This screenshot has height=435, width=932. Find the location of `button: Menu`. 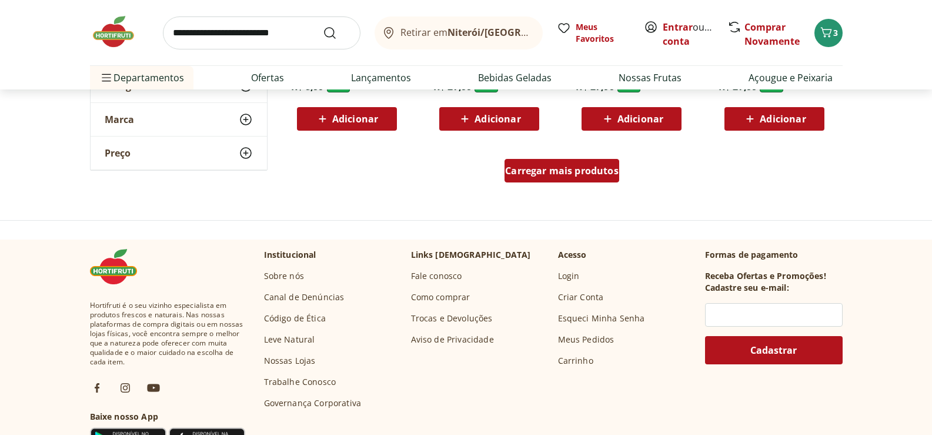

button: Menu is located at coordinates (106, 78).